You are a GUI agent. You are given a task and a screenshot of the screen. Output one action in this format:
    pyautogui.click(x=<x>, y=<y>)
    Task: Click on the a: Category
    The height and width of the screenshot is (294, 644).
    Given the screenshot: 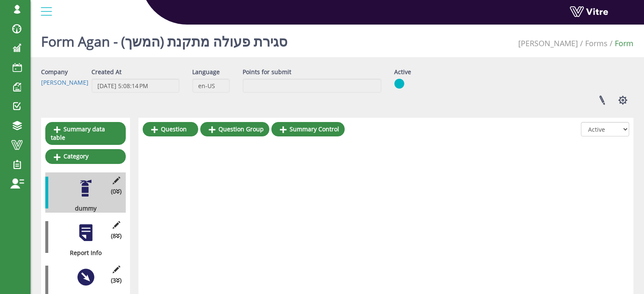 What is the action you would take?
    pyautogui.click(x=86, y=156)
    